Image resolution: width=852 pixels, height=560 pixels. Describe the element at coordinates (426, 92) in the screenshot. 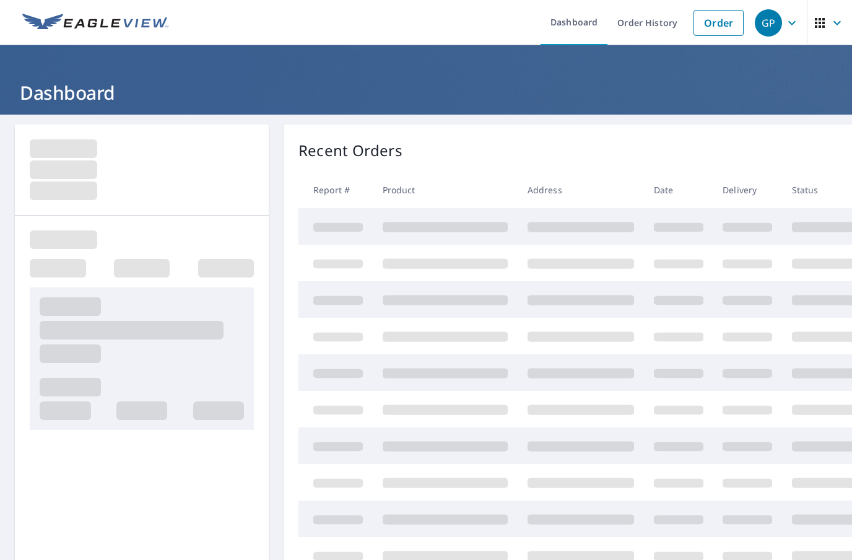

I see `h1: Dashboard` at that location.